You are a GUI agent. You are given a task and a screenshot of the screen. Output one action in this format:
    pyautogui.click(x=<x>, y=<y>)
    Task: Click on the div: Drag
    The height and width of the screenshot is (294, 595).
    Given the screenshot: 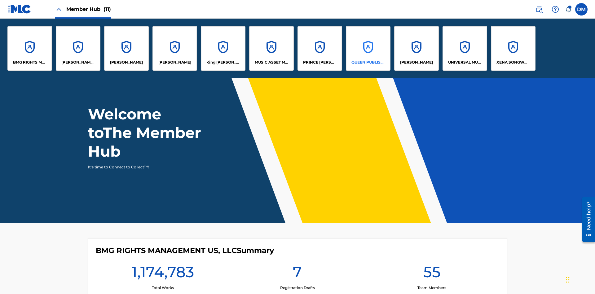 What is the action you would take?
    pyautogui.click(x=567, y=279)
    